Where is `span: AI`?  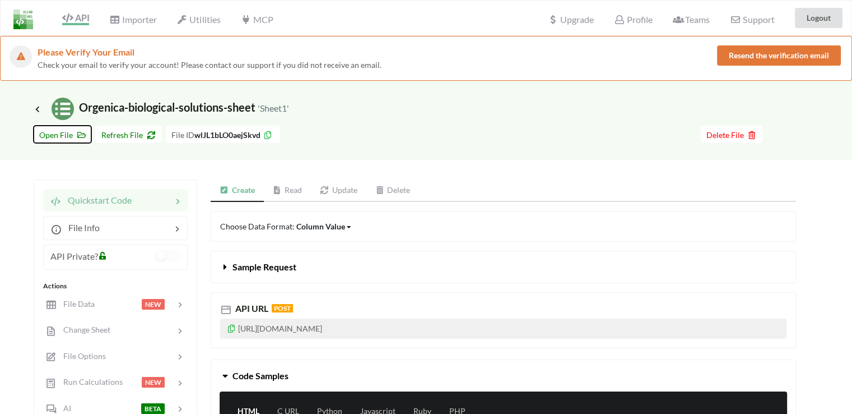 span: AI is located at coordinates (64, 407).